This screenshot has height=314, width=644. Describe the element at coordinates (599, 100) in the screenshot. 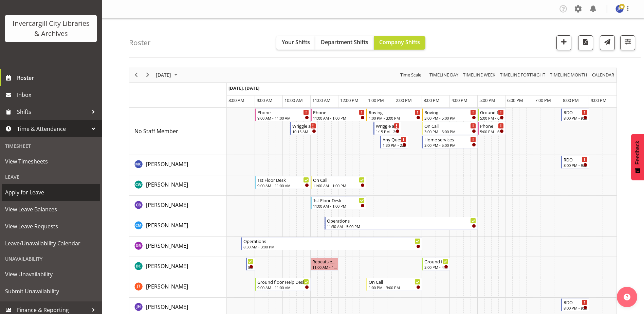

I see `span: 9:00 PM` at that location.